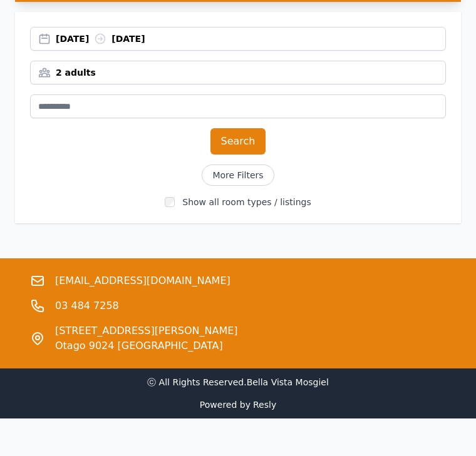  I want to click on span: Powered by, so click(238, 405).